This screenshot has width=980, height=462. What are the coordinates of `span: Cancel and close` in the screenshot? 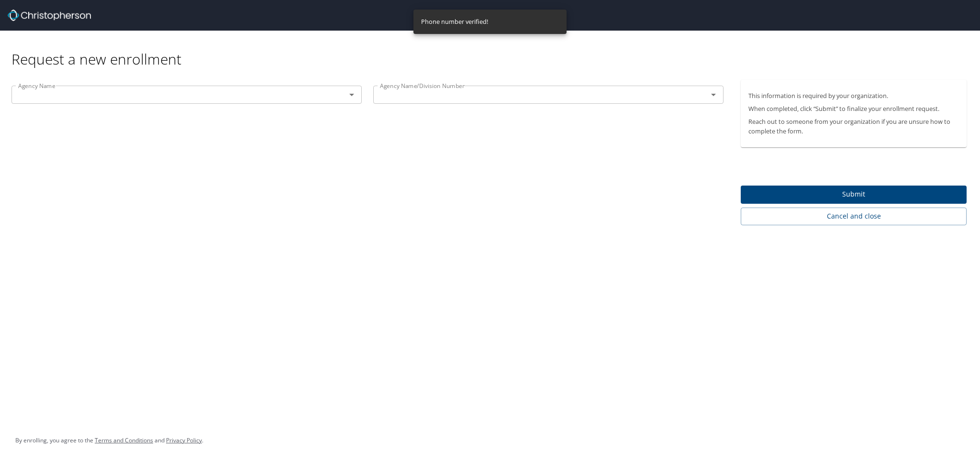 It's located at (854, 216).